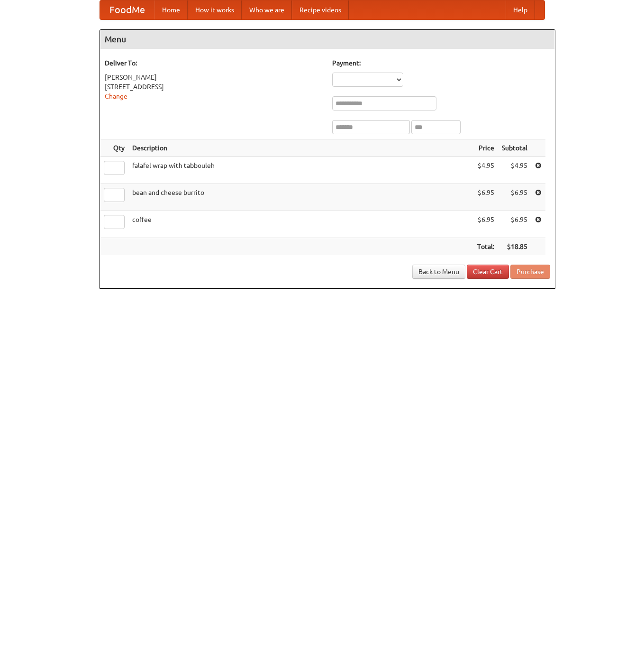  What do you see at coordinates (485, 246) in the screenshot?
I see `th: Total:` at bounding box center [485, 246].